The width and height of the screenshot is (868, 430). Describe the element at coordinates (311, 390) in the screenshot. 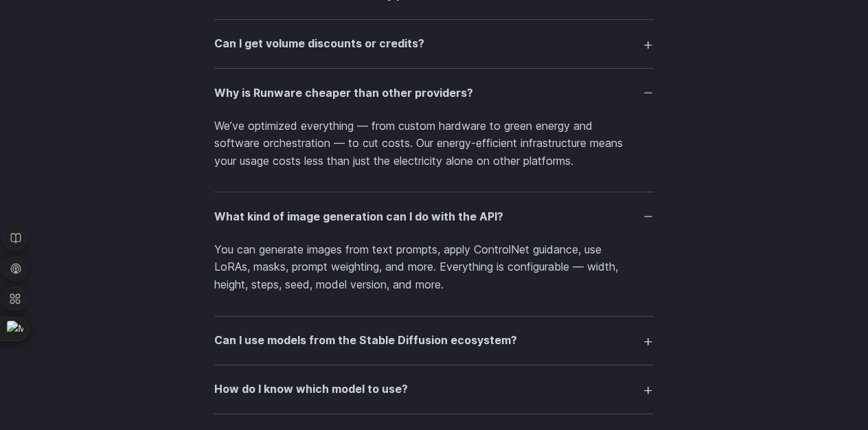

I see `h3: How do I know which model to use?` at that location.